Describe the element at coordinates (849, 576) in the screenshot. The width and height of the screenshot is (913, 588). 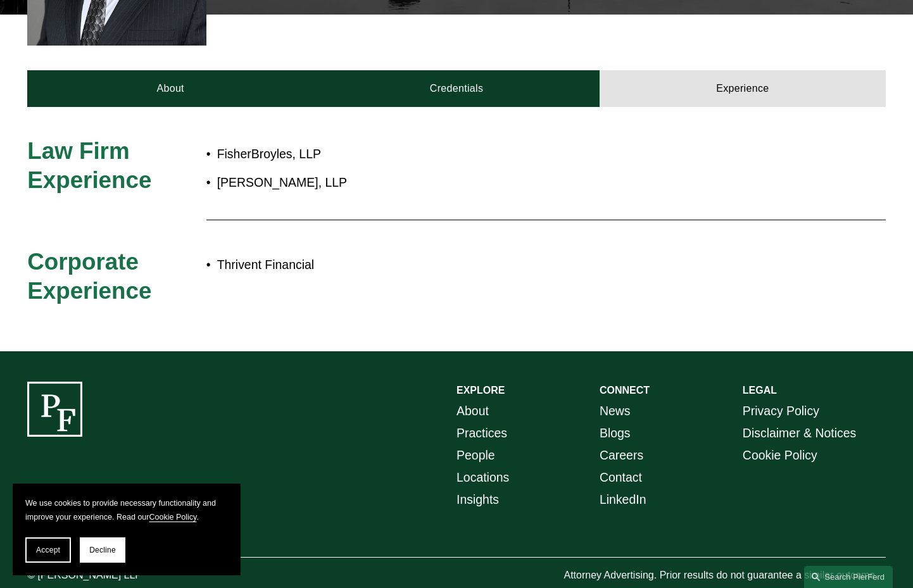
I see `a: Search this site` at that location.